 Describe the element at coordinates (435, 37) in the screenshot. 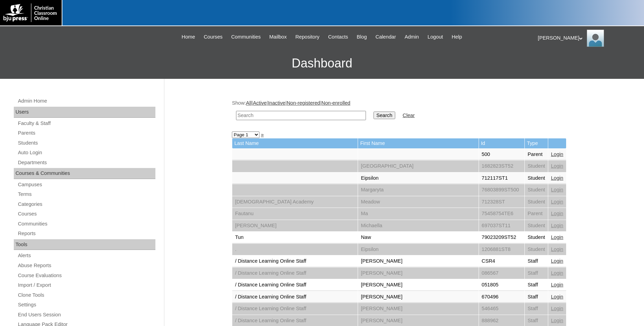

I see `span: Logout` at that location.